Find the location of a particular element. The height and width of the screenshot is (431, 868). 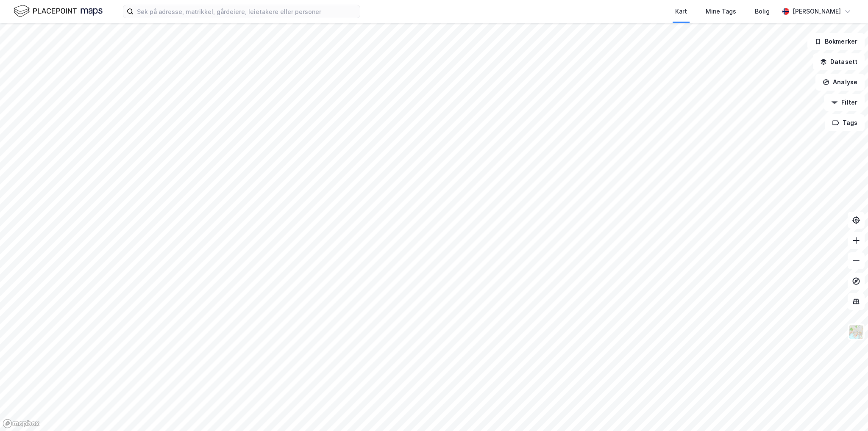

div: Mine Tags is located at coordinates (721, 11).